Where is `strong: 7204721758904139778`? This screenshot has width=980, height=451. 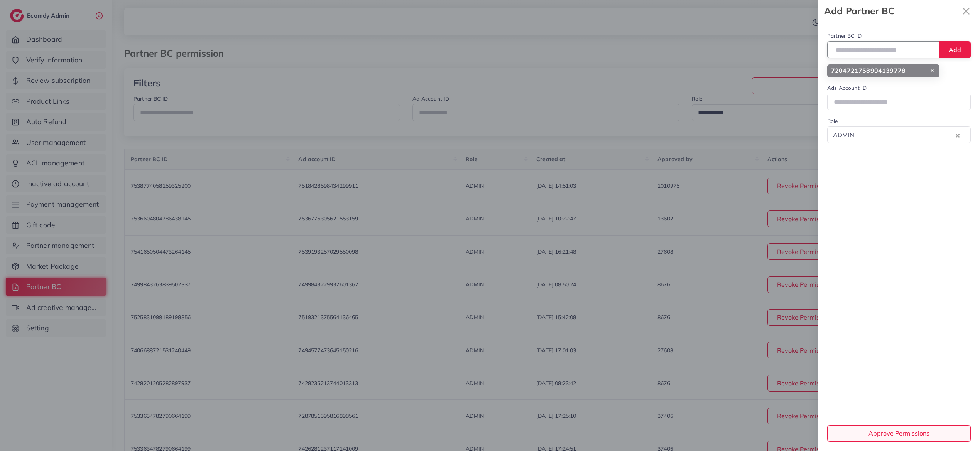 strong: 7204721758904139778 is located at coordinates (868, 71).